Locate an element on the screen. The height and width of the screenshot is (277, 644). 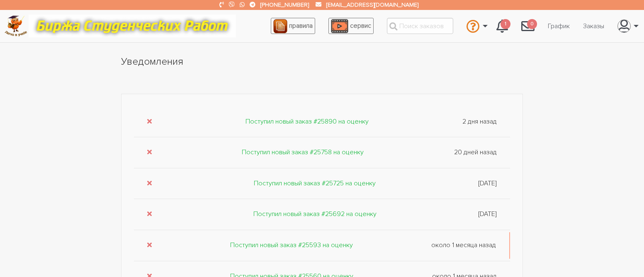
img: play_icon-49f7f135c9dc9a03216cfdbccbe1e3994649169d890fb554cedf0eac35a01ba8.png is located at coordinates (340, 26).